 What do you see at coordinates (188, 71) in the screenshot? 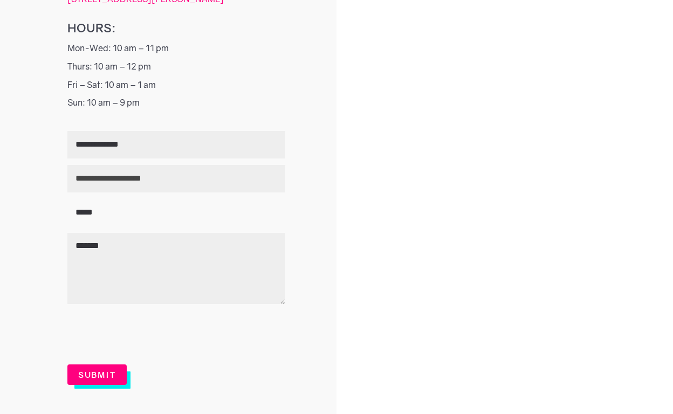
I see `p: Thurs: 10 am – 12 pm` at bounding box center [188, 71].